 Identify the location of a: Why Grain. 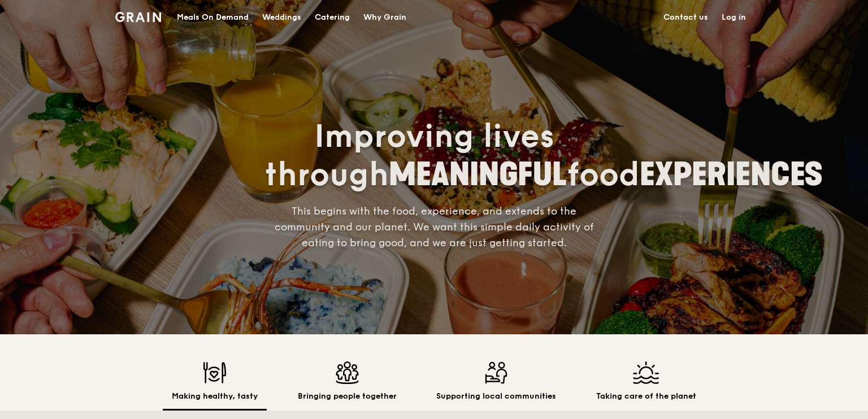
(385, 17).